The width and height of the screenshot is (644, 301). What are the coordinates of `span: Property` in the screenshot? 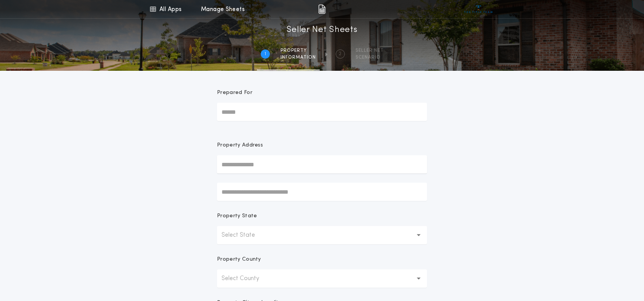 It's located at (298, 50).